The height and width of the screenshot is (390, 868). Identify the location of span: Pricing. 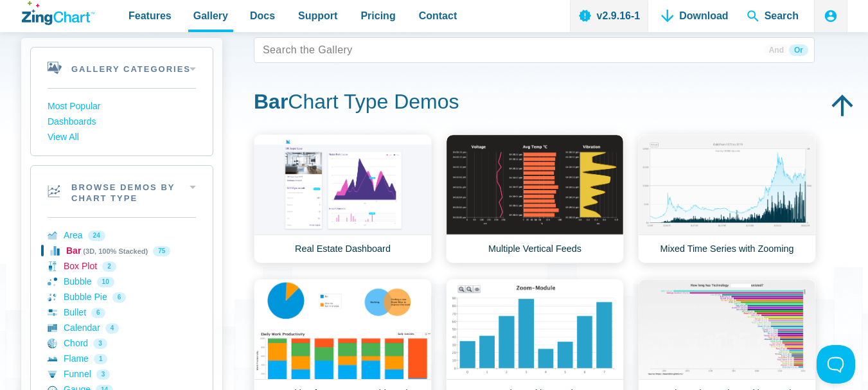
(378, 16).